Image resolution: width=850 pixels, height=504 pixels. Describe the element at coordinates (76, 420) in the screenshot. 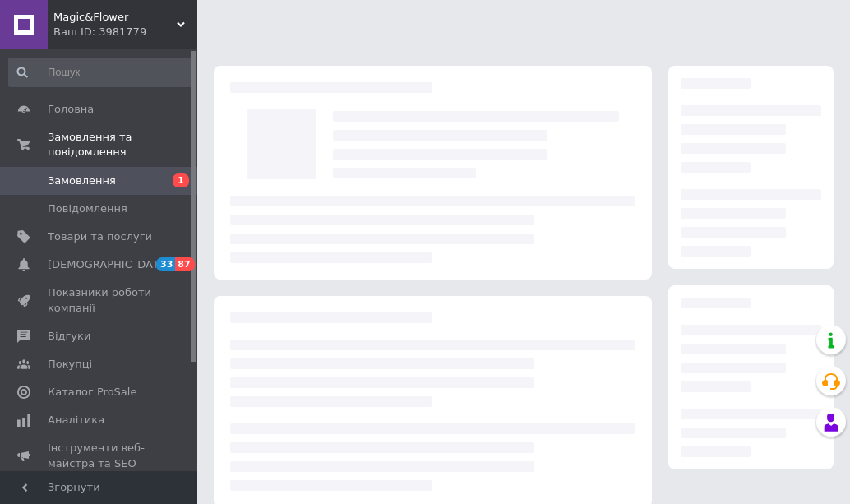

I see `span: Аналітика` at that location.